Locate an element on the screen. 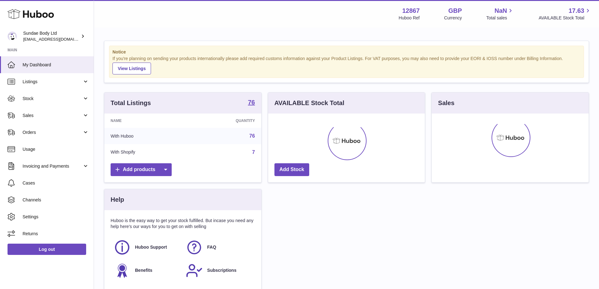 The width and height of the screenshot is (599, 289). a: FAQ is located at coordinates (219, 248).